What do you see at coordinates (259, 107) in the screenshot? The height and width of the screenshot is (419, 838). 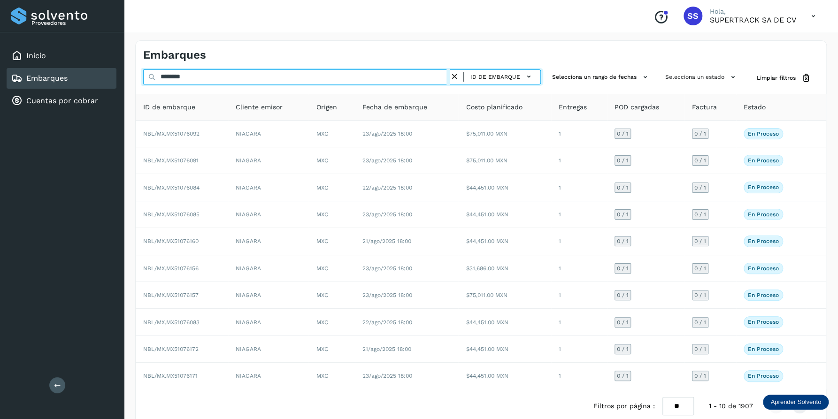 I see `span: Cliente emisor` at bounding box center [259, 107].